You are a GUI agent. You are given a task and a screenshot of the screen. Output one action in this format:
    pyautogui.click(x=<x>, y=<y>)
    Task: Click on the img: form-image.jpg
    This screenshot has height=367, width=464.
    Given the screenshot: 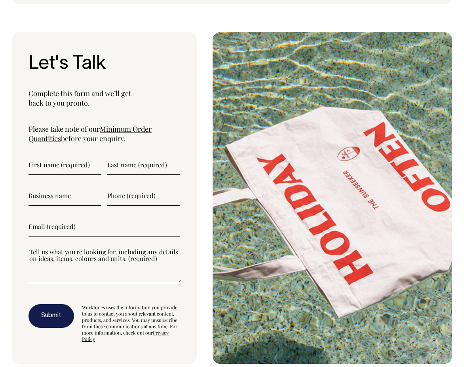 What is the action you would take?
    pyautogui.click(x=332, y=198)
    